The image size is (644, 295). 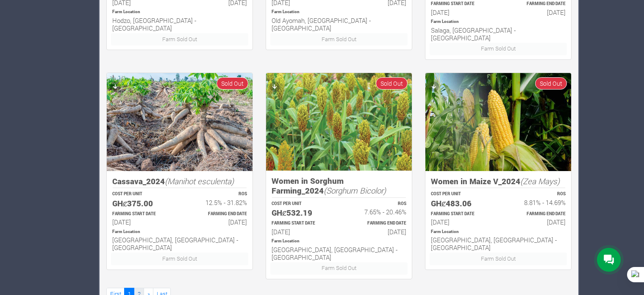 I want to click on i: (Manihot esculenta), so click(x=200, y=181).